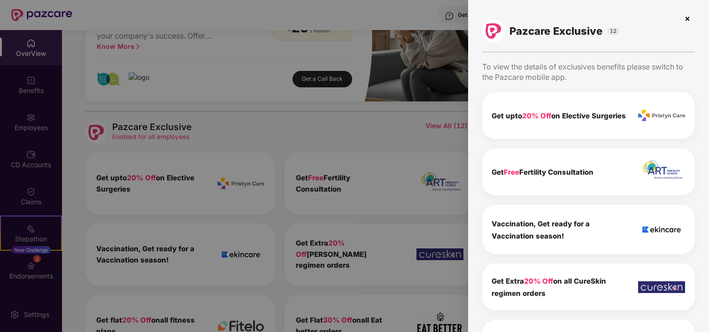 The height and width of the screenshot is (332, 709). Describe the element at coordinates (494, 31) in the screenshot. I see `img: logo` at that location.